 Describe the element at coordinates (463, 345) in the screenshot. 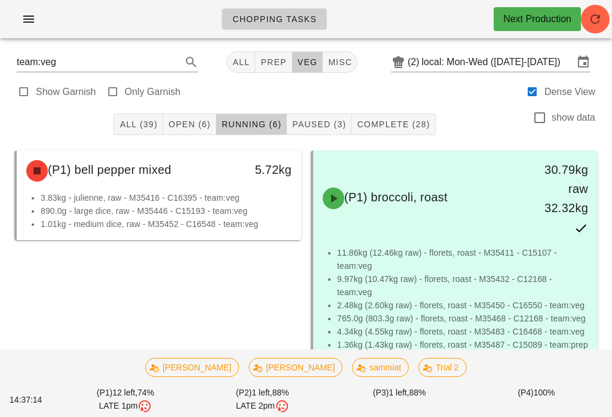

I see `li: 1.36kg (1.43kg raw) - florets, roast - M35487 - C15089 - team:prep` at that location.